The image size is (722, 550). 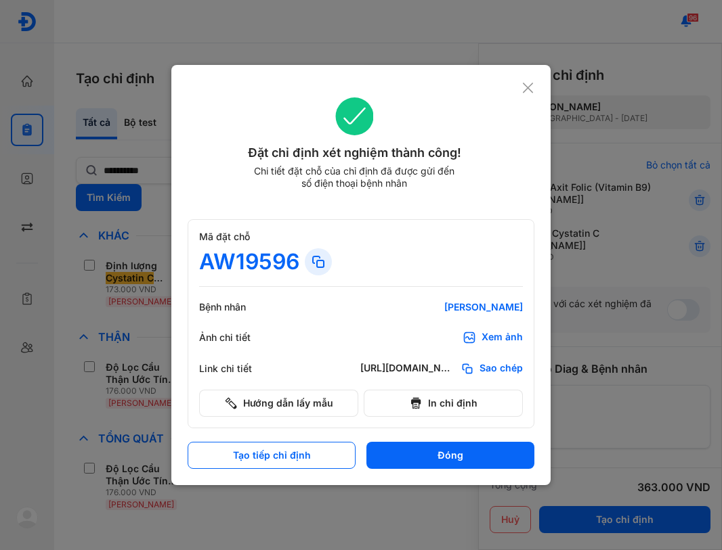 What do you see at coordinates (502, 338) in the screenshot?
I see `div: Xem ảnh` at bounding box center [502, 338].